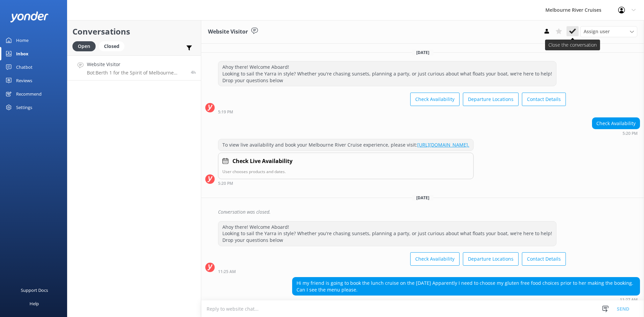 This screenshot has height=317, width=644. What do you see at coordinates (228, 32) in the screenshot?
I see `h3: Website Visitor` at bounding box center [228, 32].